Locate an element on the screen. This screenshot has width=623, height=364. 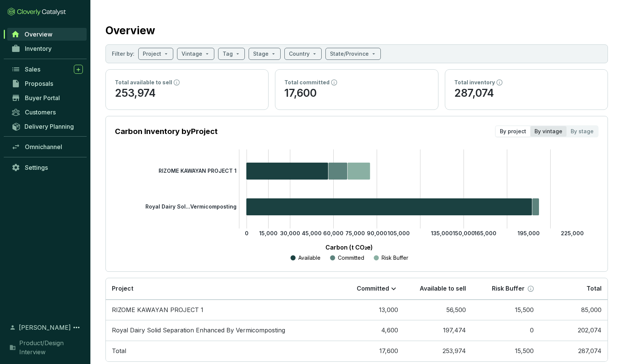
span: Inventory is located at coordinates (38, 49).